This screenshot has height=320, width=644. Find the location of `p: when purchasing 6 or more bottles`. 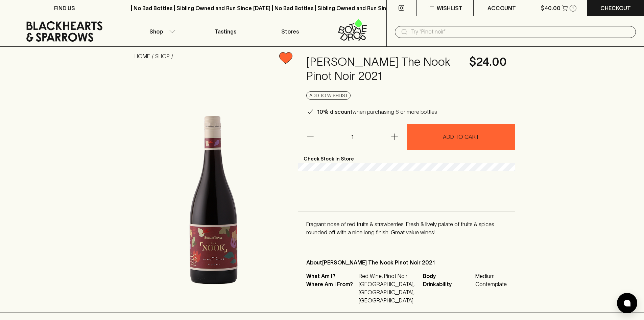

p: when purchasing 6 or more bottles is located at coordinates (377, 112).